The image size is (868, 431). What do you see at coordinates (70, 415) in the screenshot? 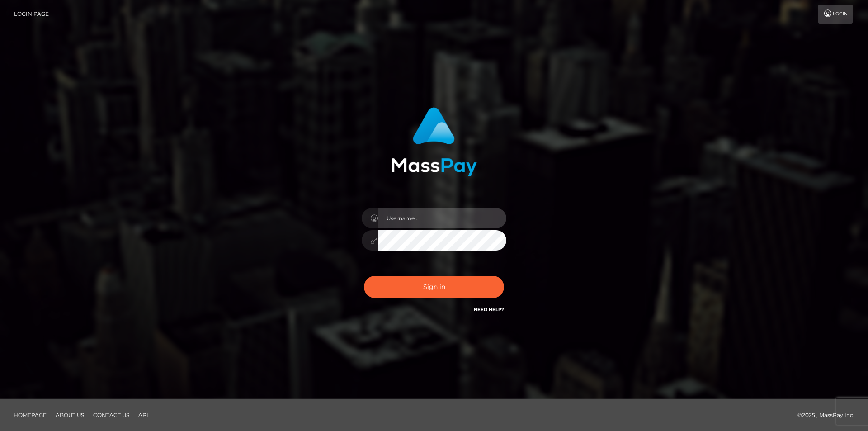
I see `a: About Us` at bounding box center [70, 415].